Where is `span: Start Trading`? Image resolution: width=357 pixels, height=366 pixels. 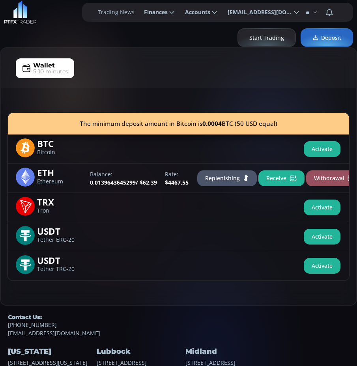
span: Start Trading is located at coordinates (267, 38).